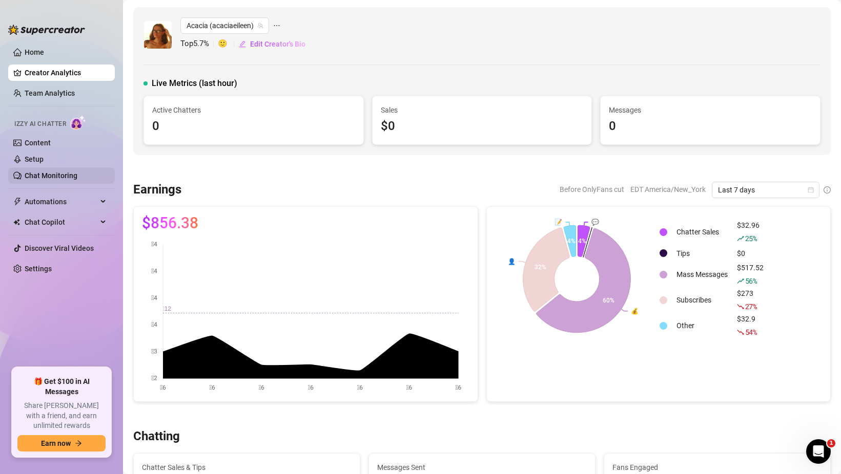 The image size is (841, 474). I want to click on span: Live Metrics (last hour), so click(194, 84).